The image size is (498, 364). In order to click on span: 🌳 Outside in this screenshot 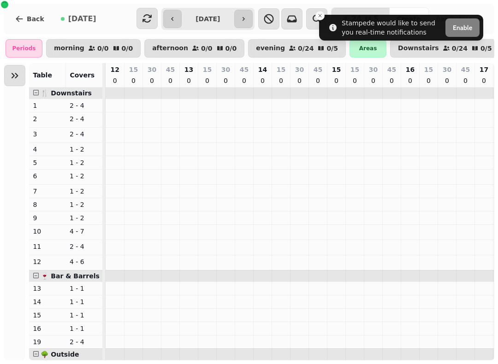, I will do `click(59, 354)`.